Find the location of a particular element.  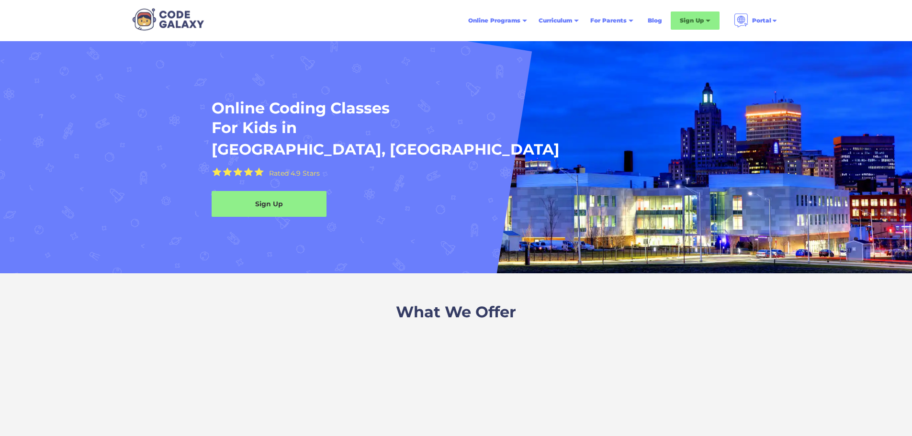

div: Rated 4.9 Stars is located at coordinates (294, 173).